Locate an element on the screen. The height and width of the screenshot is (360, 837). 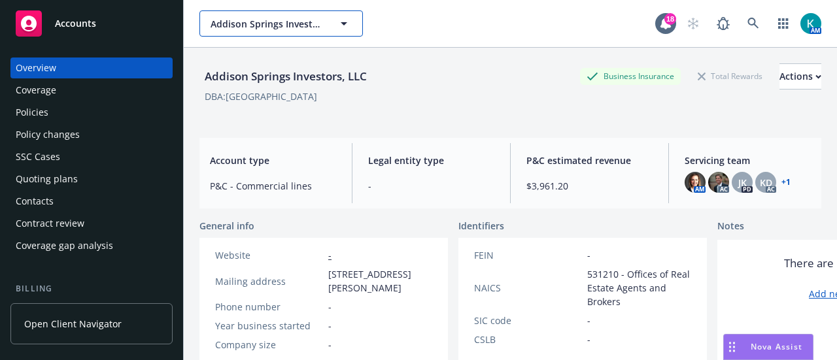
div: Contract review is located at coordinates (50, 224).